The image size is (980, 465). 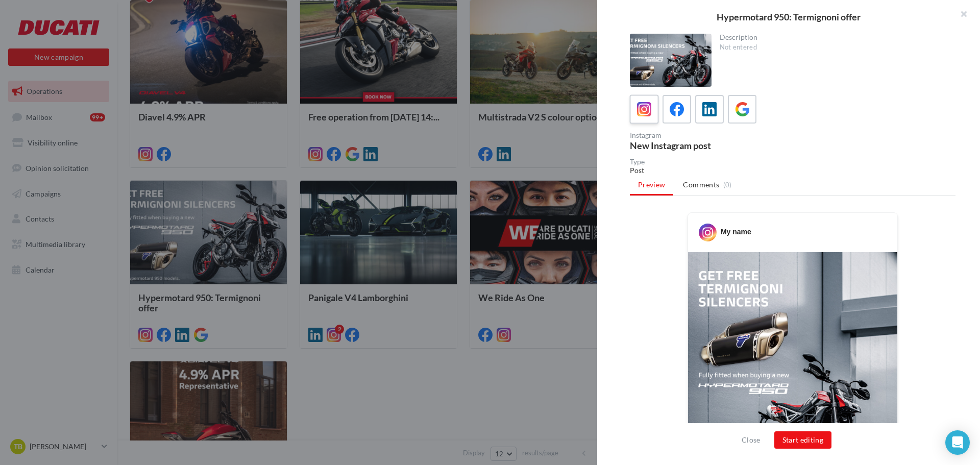 What do you see at coordinates (709, 145) in the screenshot?
I see `div: New Instagram post` at bounding box center [709, 145].